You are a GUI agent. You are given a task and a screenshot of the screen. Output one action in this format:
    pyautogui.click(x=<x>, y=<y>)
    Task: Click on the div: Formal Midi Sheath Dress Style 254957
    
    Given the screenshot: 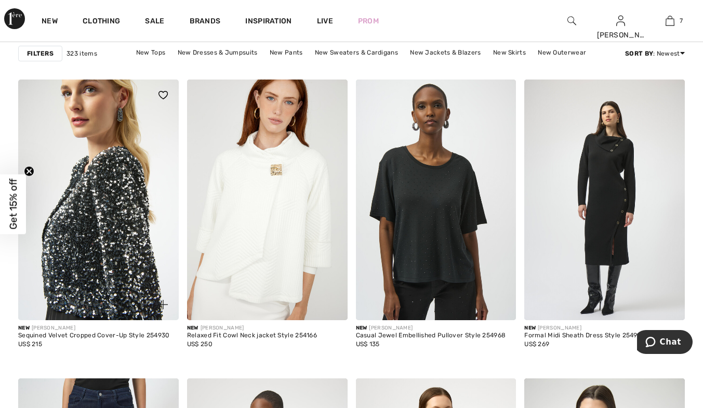 What is the action you would take?
    pyautogui.click(x=584, y=335)
    